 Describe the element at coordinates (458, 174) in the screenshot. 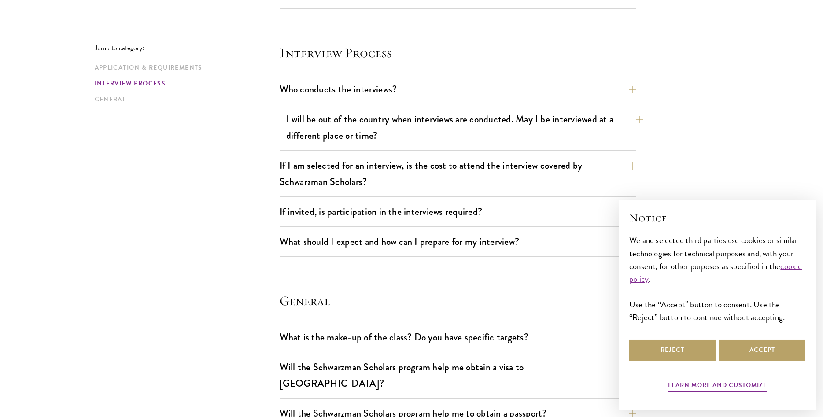

I see `button: If I am selected for an interview, is the cost to attend the interview covered by Schwarzman Scho...` at that location.